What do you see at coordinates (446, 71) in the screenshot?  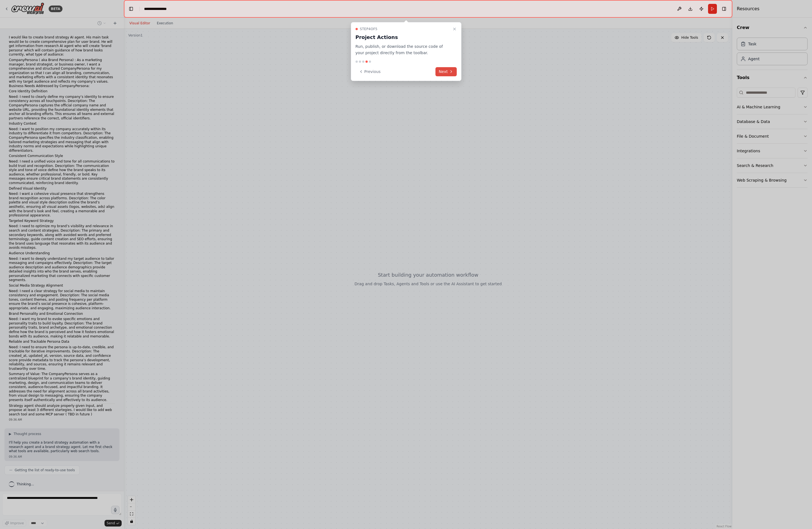 I see `button: Next` at bounding box center [446, 71].